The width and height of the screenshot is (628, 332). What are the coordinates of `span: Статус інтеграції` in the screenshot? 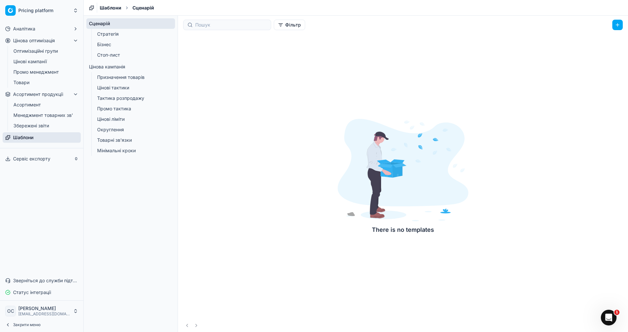 It's located at (32, 292).